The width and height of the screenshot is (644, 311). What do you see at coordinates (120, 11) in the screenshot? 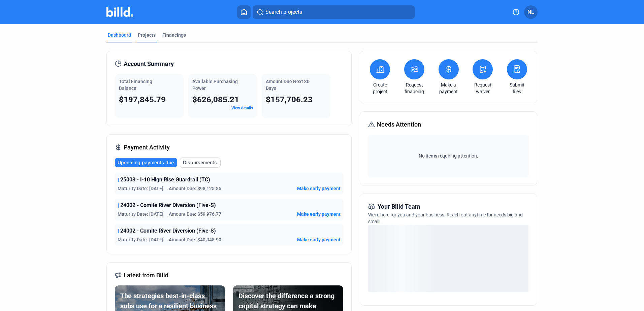
I see `img: Billd Company Logo` at bounding box center [120, 11].